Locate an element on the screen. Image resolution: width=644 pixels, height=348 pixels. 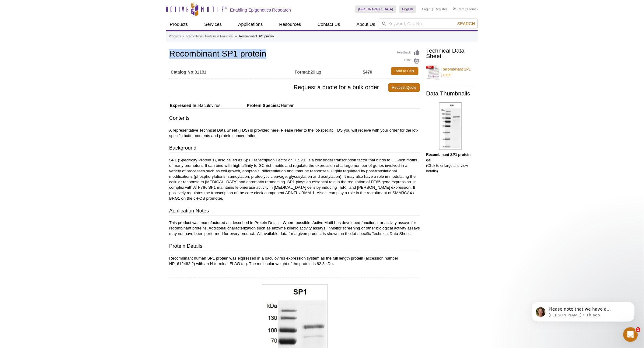
a: Request Quote is located at coordinates (404, 87).